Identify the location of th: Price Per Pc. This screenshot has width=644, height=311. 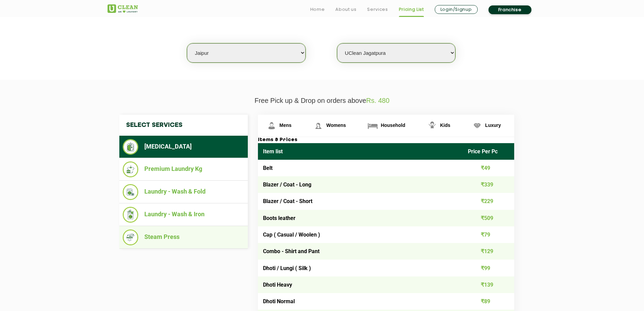
(489, 151).